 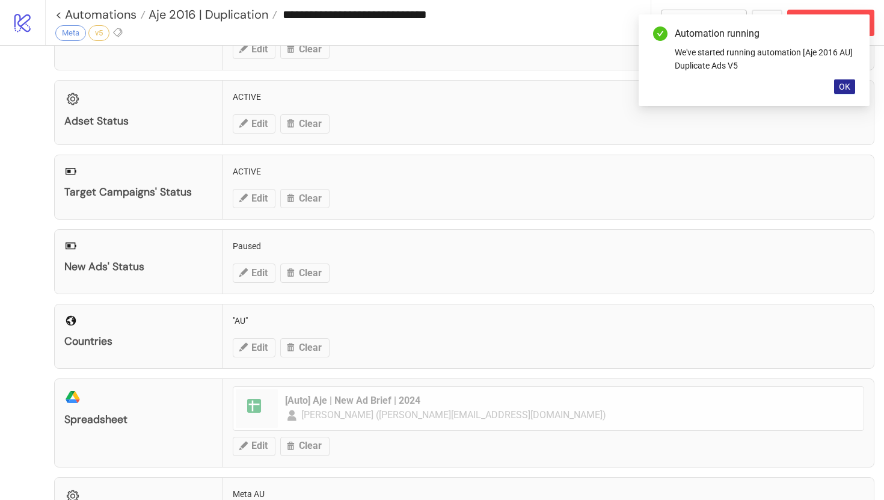 What do you see at coordinates (207, 14) in the screenshot?
I see `span: Aje 2016 | Duplication` at bounding box center [207, 14].